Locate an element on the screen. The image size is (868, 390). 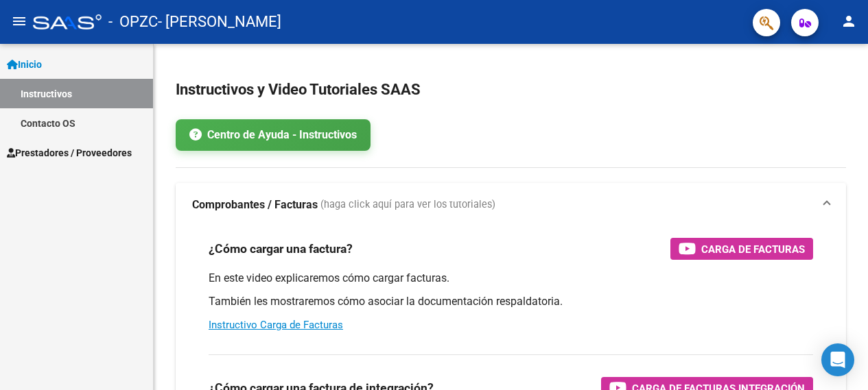
p: También les mostraremos cómo asociar la documentación respaldatoria. is located at coordinates (510, 302).